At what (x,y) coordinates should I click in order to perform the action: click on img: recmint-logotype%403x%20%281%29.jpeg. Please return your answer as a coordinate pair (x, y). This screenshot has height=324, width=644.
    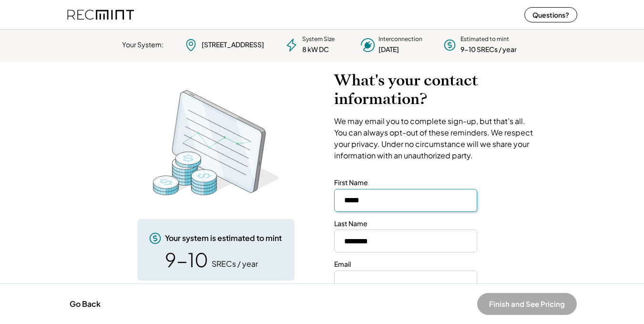
    Looking at the image, I should click on (101, 14).